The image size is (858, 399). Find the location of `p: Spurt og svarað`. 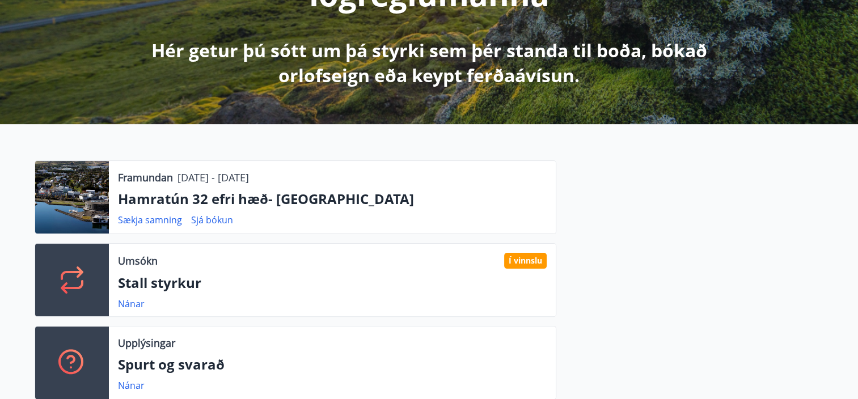

p: Spurt og svarað is located at coordinates (332, 365).